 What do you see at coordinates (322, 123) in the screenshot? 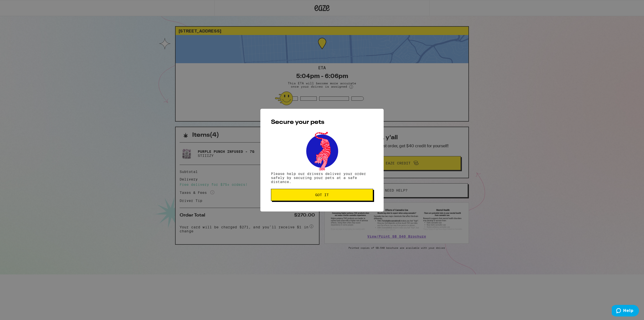
I see `h2: Secure your pets` at bounding box center [322, 123].